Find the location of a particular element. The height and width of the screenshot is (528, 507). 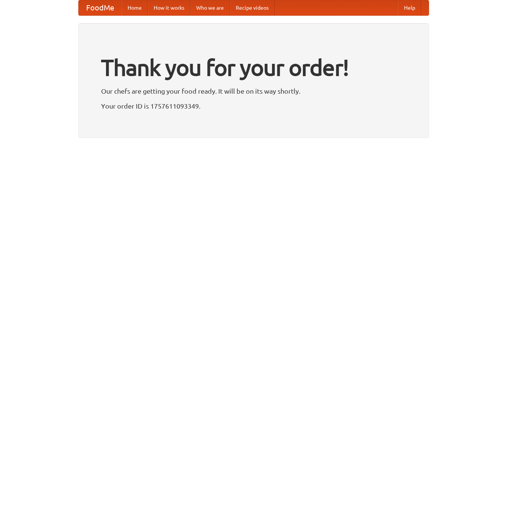

p: Your order ID is 1757611093349. is located at coordinates (254, 106).